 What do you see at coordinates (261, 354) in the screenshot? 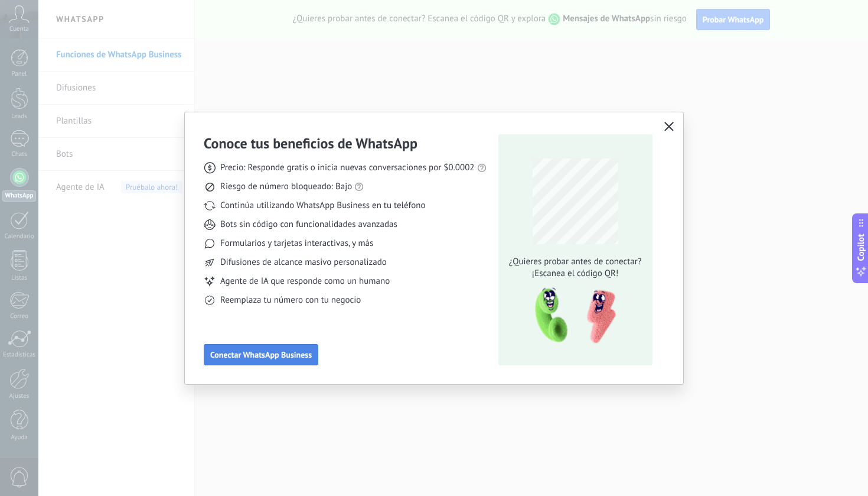
I see `button: Conectar WhatsApp Business` at bounding box center [261, 354].